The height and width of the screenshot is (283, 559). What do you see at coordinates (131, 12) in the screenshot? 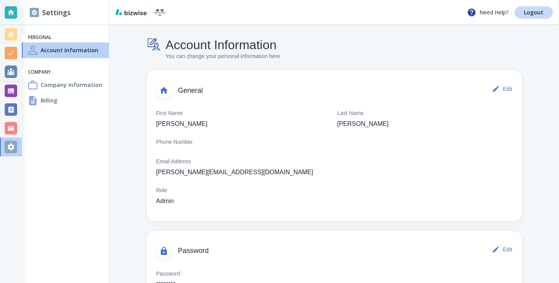
I see `img: bizwise` at bounding box center [131, 12].